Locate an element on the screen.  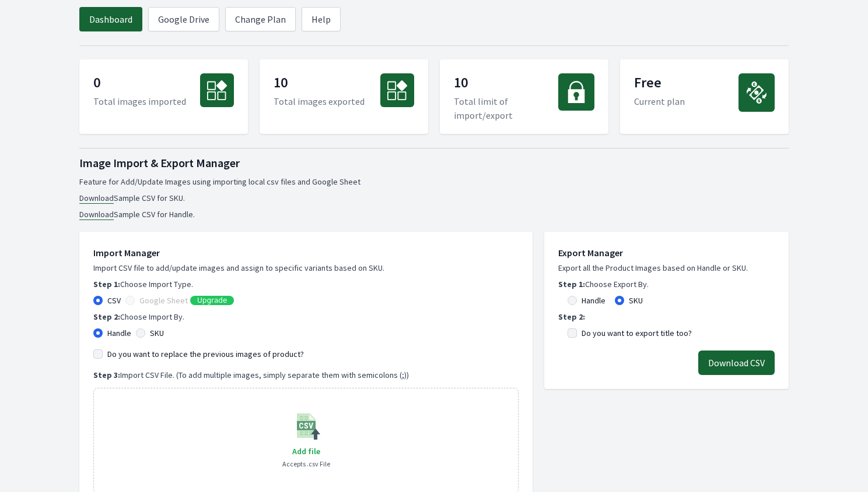
p: Import CSV file to add/update images and assign to specific variants based on SKU. is located at coordinates (305, 268).